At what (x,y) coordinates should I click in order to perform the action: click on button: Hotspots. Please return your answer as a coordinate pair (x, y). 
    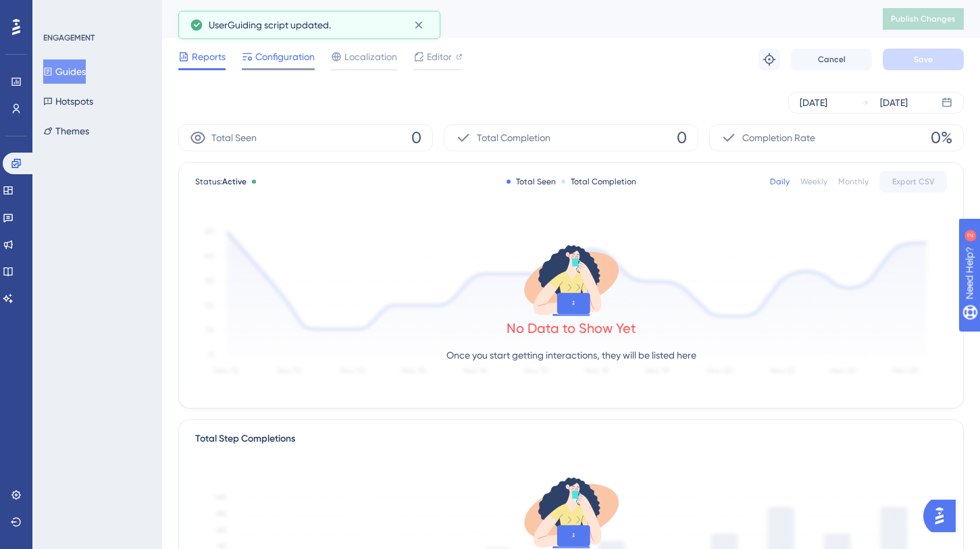
    Looking at the image, I should click on (68, 101).